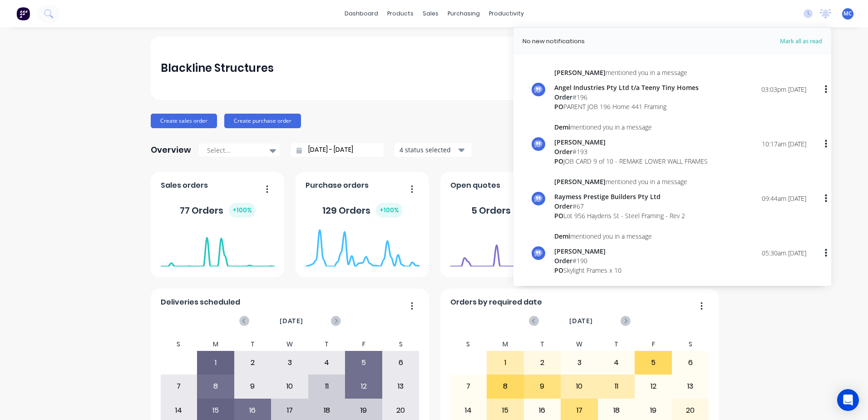 Image resolution: width=868 pixels, height=420 pixels. What do you see at coordinates (506, 14) in the screenshot?
I see `div: productivity` at bounding box center [506, 14].